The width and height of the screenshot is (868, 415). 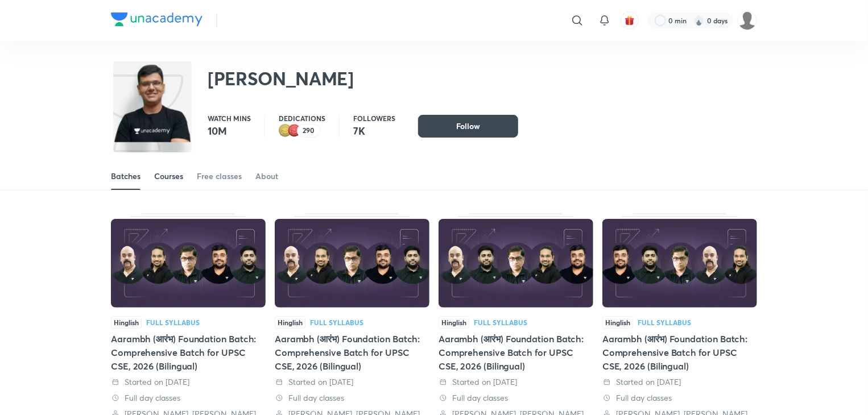 I want to click on div: About, so click(x=267, y=177).